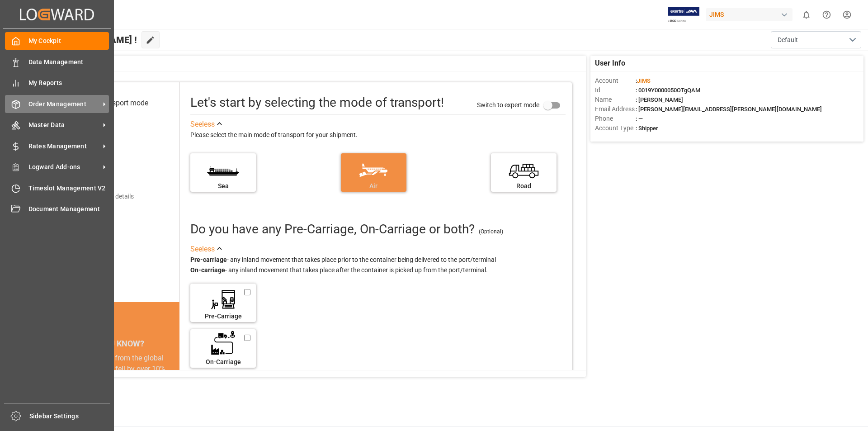 The height and width of the screenshot is (431, 868). What do you see at coordinates (615, 99) in the screenshot?
I see `span: Name` at bounding box center [615, 99].